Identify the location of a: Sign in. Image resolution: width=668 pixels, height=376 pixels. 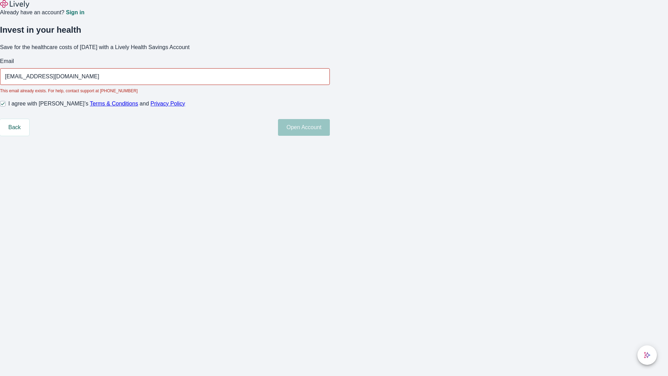
(75, 13).